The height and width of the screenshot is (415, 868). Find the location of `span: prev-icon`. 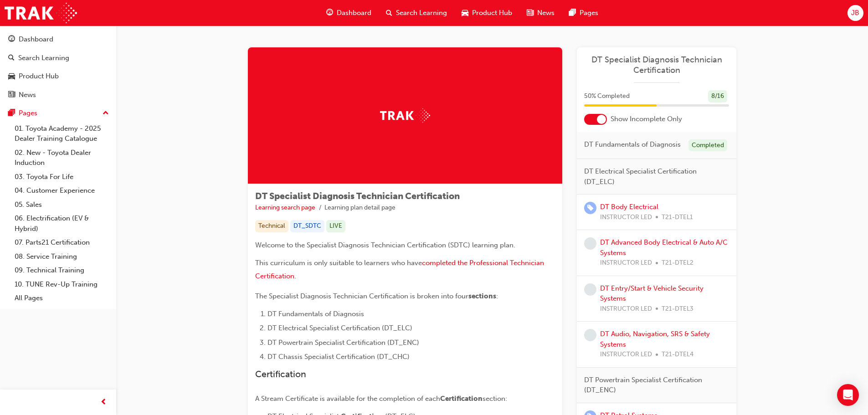

span: prev-icon is located at coordinates (104, 402).